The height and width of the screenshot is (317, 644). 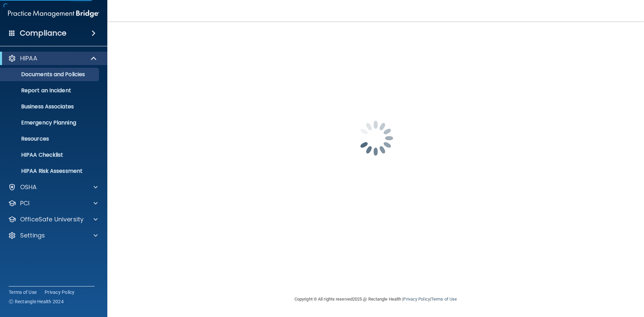 What do you see at coordinates (32, 235) in the screenshot?
I see `p: Settings` at bounding box center [32, 235].